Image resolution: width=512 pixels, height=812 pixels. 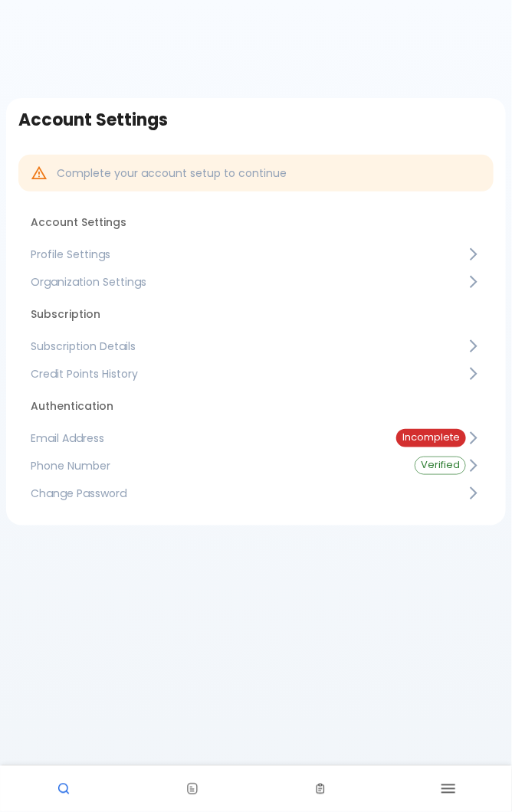 I want to click on span: Incomplete, so click(x=430, y=438).